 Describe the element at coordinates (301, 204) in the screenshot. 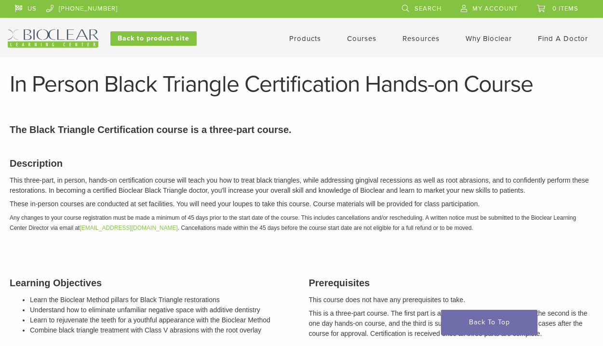

I see `p: These in-person courses are conducted at set facilities. You will need your loupes to take this c...` at that location.